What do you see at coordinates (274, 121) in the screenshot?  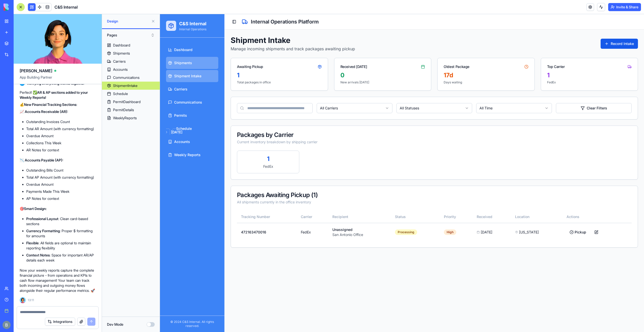 I see `div: Packages by Carrier` at bounding box center [274, 121].